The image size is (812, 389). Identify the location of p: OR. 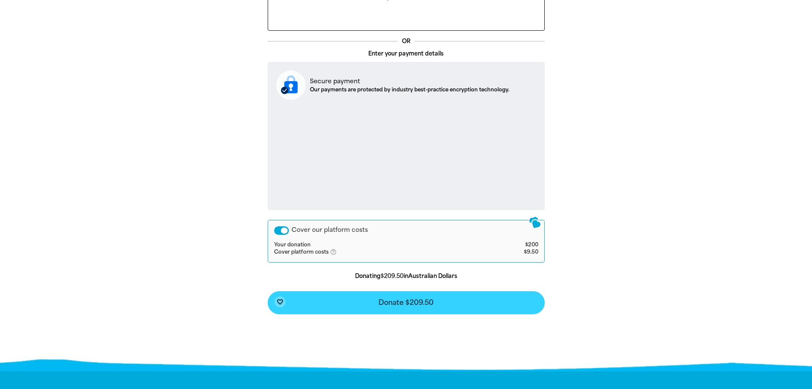
(406, 41).